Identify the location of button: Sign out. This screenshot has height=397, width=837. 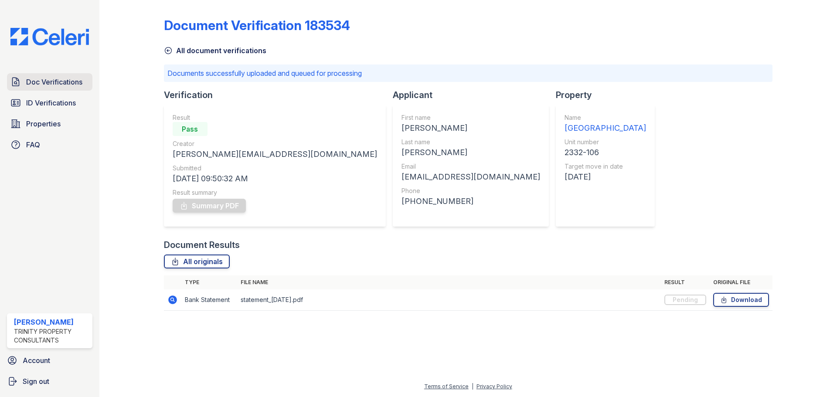
(50, 382).